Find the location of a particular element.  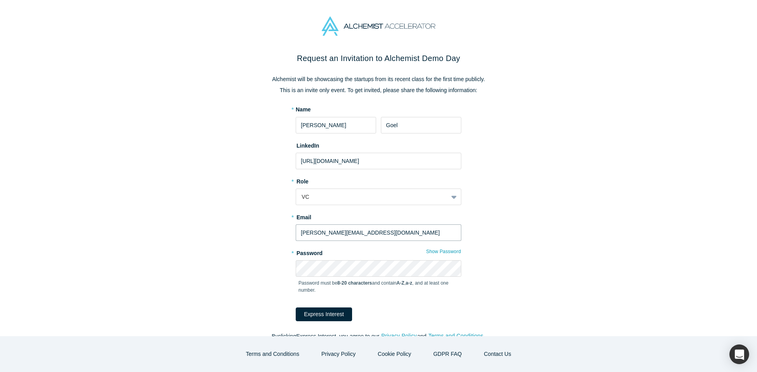

input: Last Name is located at coordinates (421, 125).